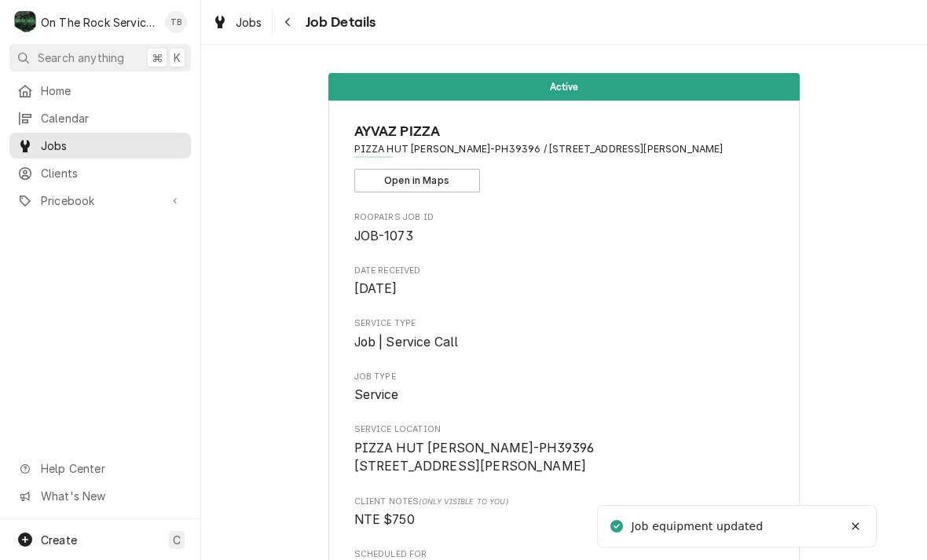 The height and width of the screenshot is (560, 927). What do you see at coordinates (100, 91) in the screenshot?
I see `a: Home` at bounding box center [100, 91].